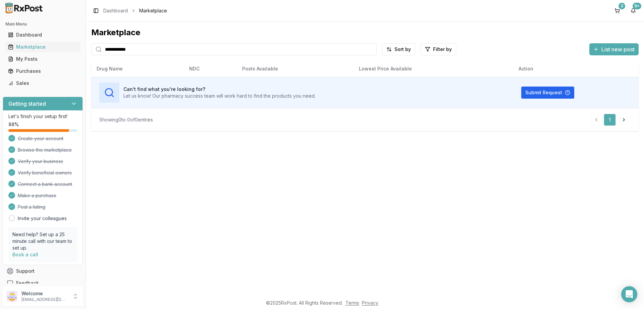 This screenshot has width=644, height=309. I want to click on span: Create your account, so click(41, 139).